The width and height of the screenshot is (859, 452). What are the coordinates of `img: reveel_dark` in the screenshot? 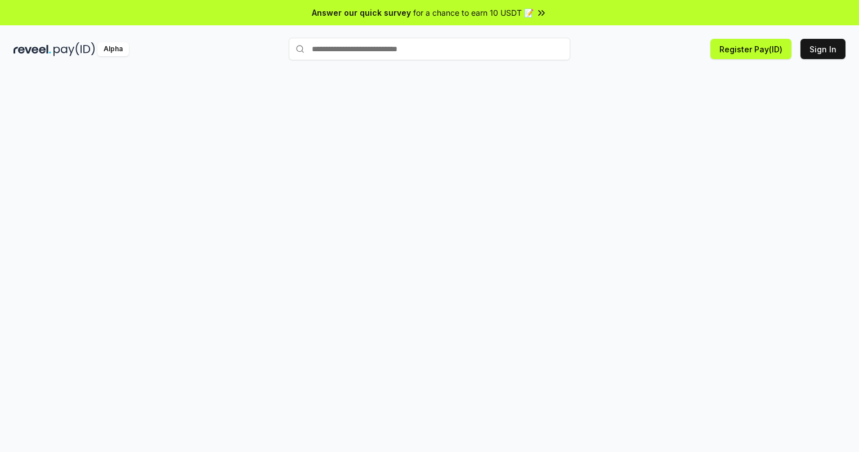 It's located at (32, 49).